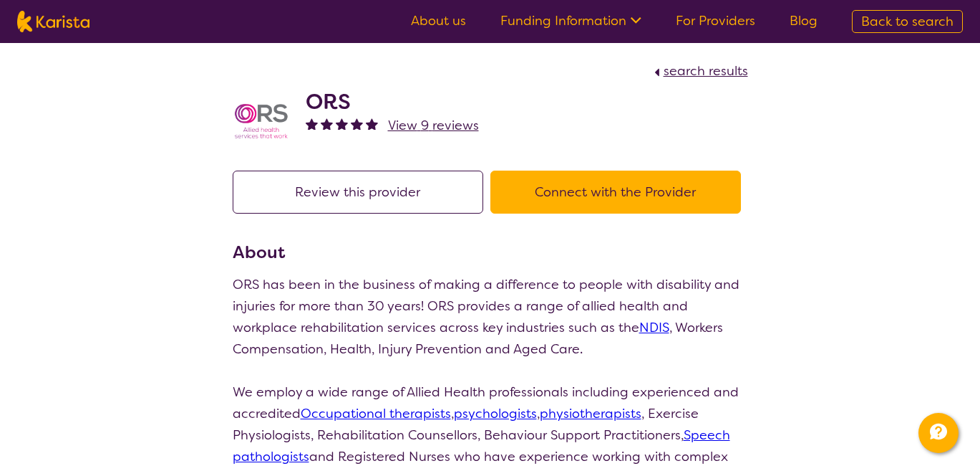  Describe the element at coordinates (53, 22) in the screenshot. I see `img: Karista logo` at that location.